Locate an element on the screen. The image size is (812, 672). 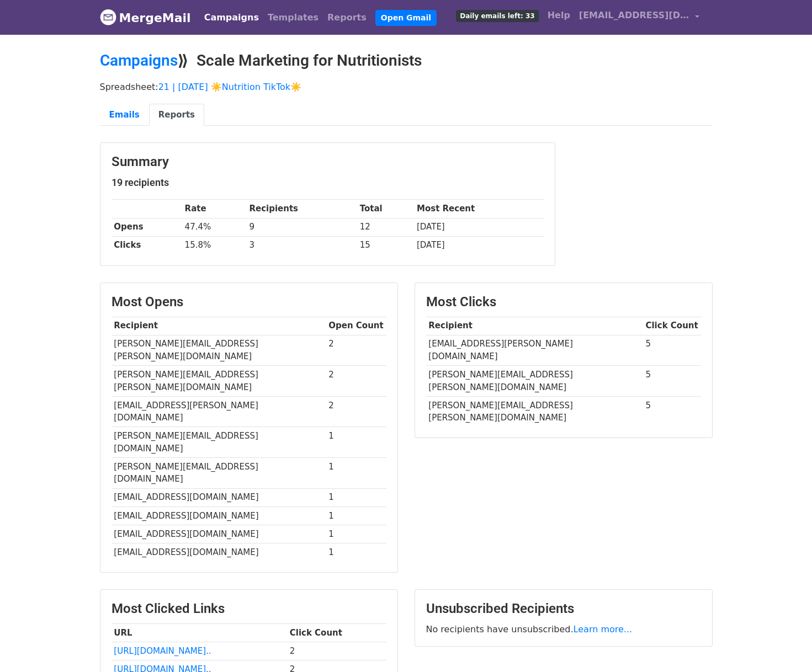
h3: Summary is located at coordinates (327, 162).